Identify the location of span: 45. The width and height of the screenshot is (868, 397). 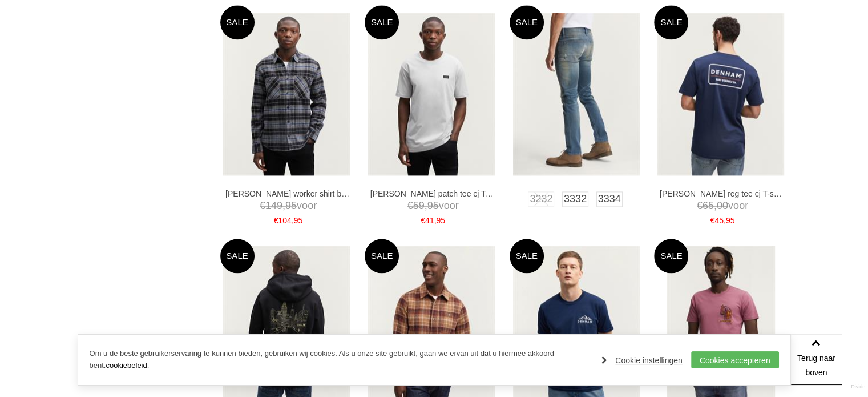
(719, 220).